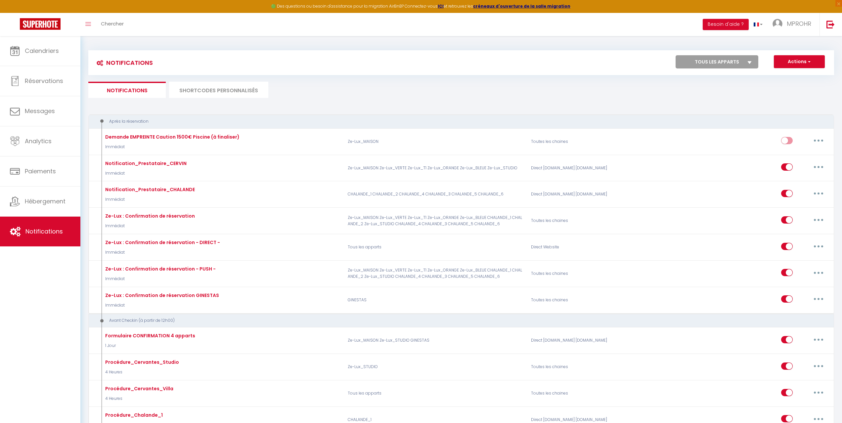  What do you see at coordinates (441, 6) in the screenshot?
I see `strong: ICI` at bounding box center [441, 6].